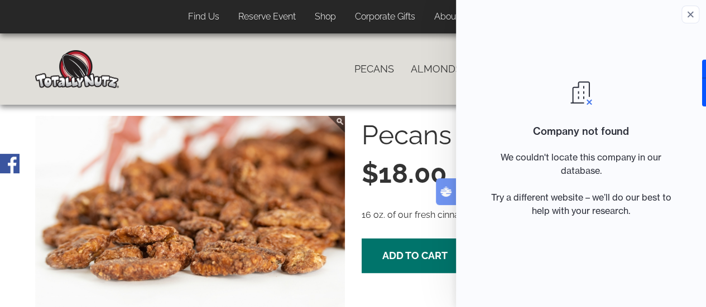  What do you see at coordinates (325, 17) in the screenshot?
I see `a: Shop` at bounding box center [325, 17].